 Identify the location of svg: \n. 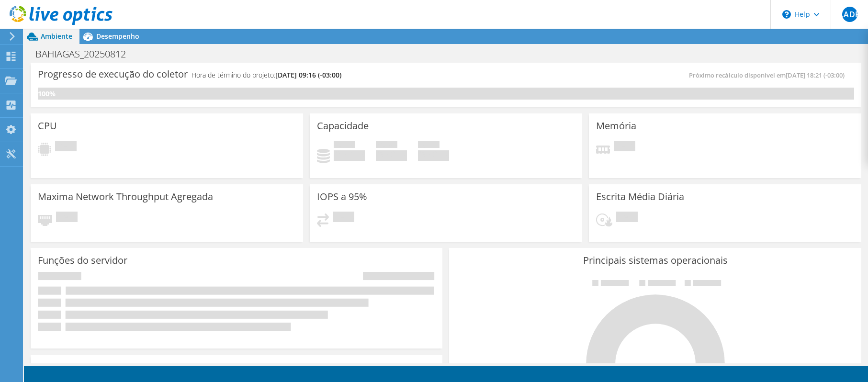
(786, 14).